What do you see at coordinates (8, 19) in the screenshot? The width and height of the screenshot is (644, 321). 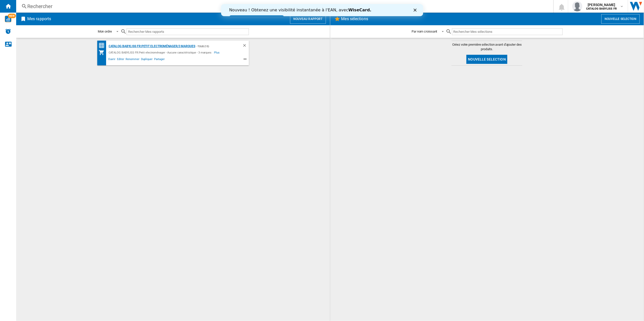 I see `img: wise-card.svg` at bounding box center [8, 19].